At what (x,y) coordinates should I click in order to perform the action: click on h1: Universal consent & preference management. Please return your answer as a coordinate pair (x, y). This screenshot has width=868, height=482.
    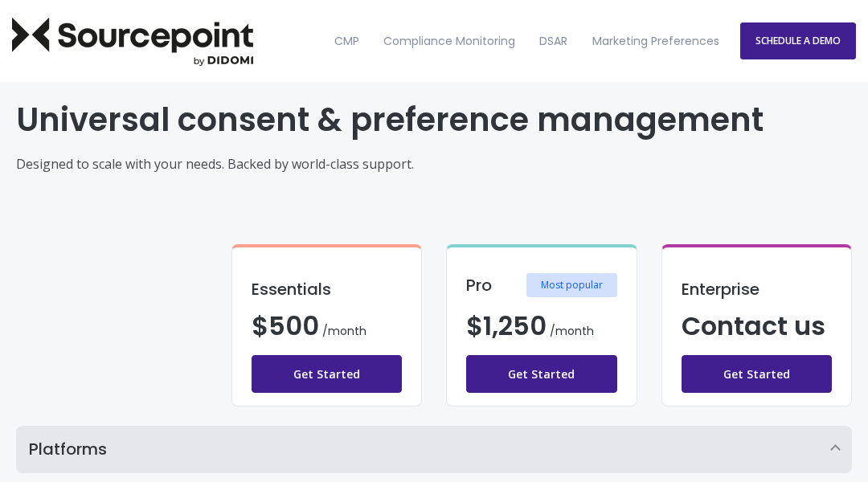
    Looking at the image, I should click on (434, 120).